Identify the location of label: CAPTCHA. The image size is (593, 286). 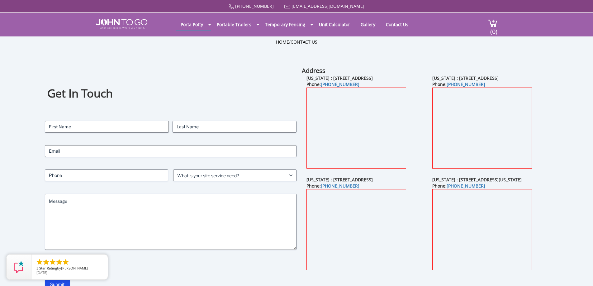
(171, 265).